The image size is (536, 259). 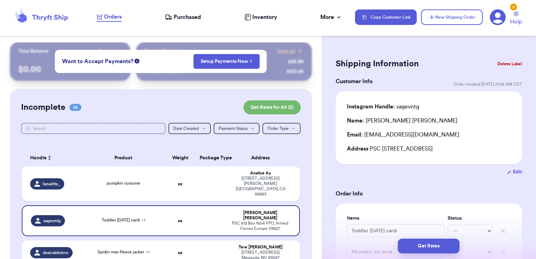 I want to click on label: Items, so click(x=396, y=218).